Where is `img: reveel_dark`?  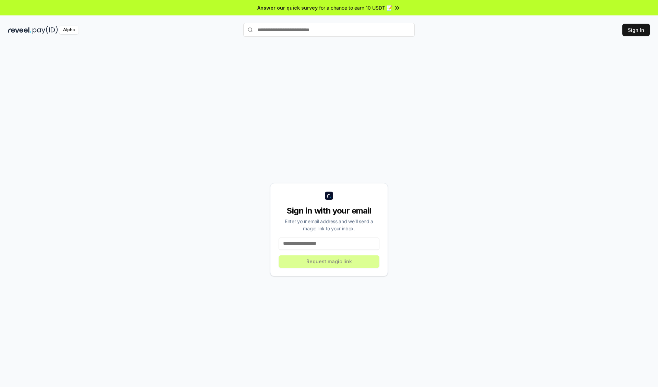 img: reveel_dark is located at coordinates (20, 30).